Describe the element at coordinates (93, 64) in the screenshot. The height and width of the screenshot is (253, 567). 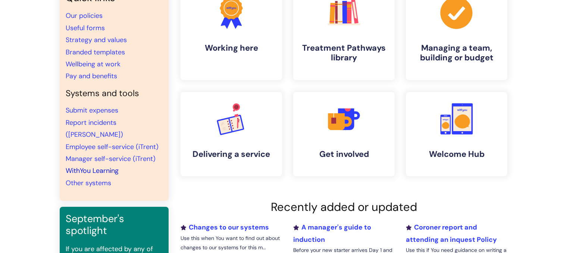
I see `a: Wellbeing at work` at that location.